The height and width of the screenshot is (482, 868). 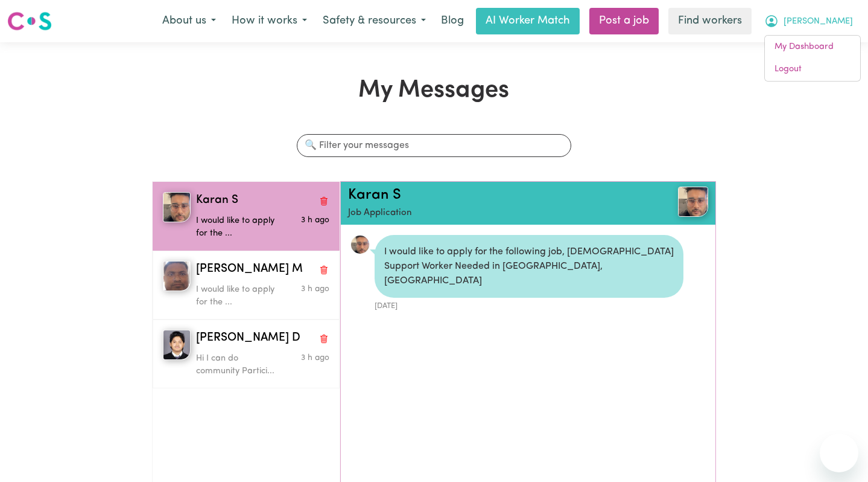 I want to click on a: View Karan S's profile, so click(x=361, y=245).